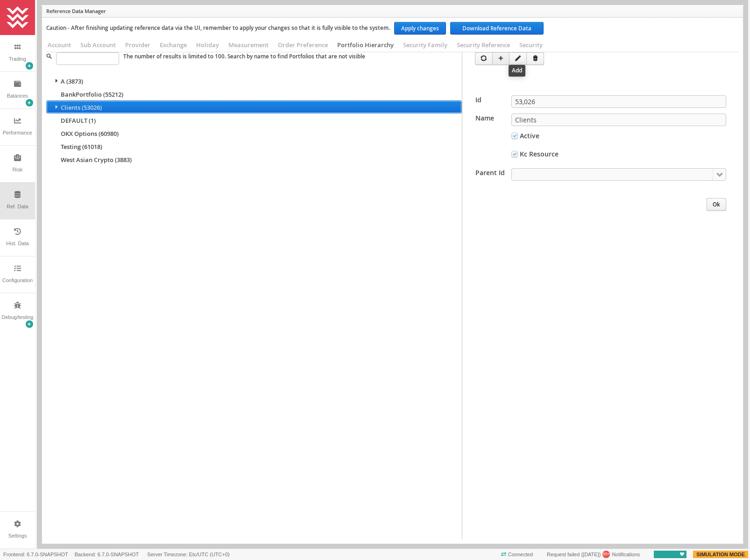 Image resolution: width=750 pixels, height=560 pixels. Describe the element at coordinates (266, 45) in the screenshot. I see `div: Order Preference` at that location.